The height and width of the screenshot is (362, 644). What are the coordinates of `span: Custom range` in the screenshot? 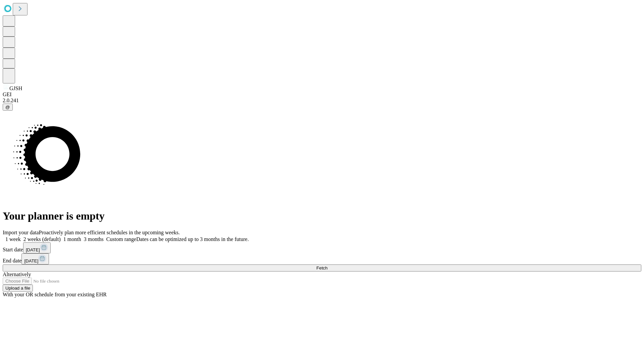 It's located at (121, 239).